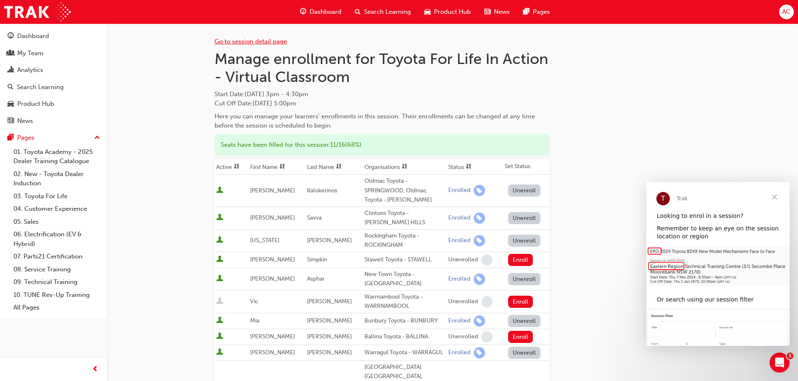  What do you see at coordinates (57, 209) in the screenshot?
I see `a: 04. Customer Experience` at bounding box center [57, 209].